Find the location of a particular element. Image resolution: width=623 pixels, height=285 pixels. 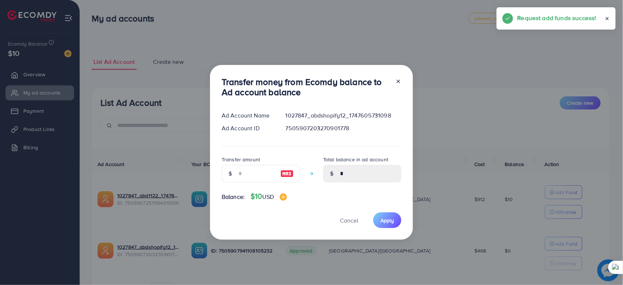

button: Apply is located at coordinates (387, 220).